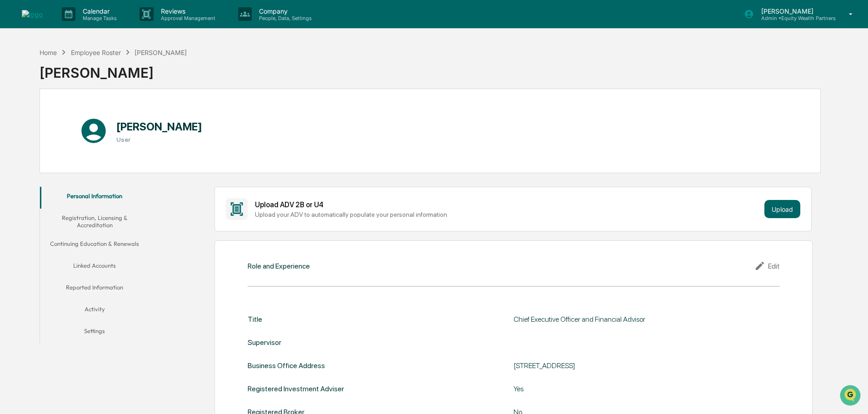 The height and width of the screenshot is (414, 868). I want to click on button: Upload, so click(783, 209).